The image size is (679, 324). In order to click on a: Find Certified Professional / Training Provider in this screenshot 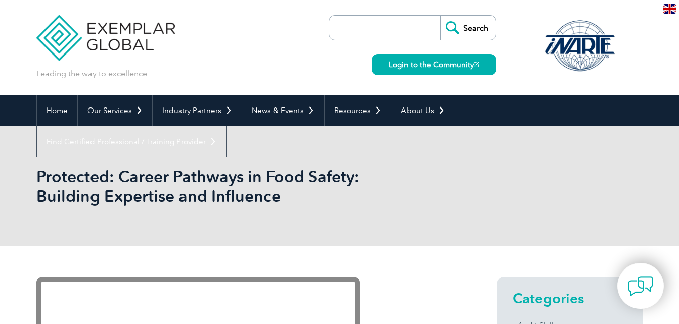, I will do `click(131, 142)`.